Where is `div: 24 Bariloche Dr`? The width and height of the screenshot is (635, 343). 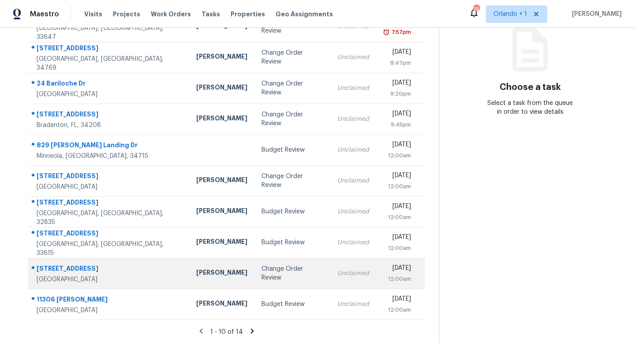 div: 24 Bariloche Dr is located at coordinates (109, 84).